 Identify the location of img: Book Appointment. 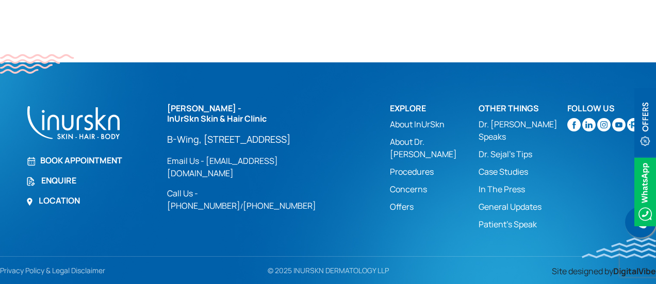
(30, 161).